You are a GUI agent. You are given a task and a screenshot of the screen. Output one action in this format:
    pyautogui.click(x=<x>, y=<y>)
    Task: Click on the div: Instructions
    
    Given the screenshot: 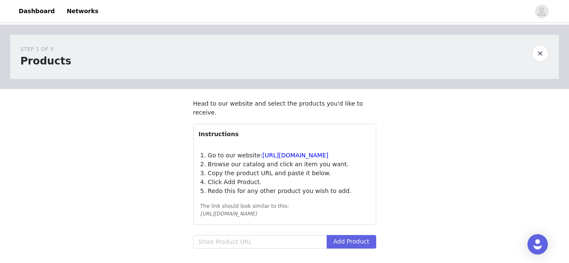 What is the action you would take?
    pyautogui.click(x=285, y=134)
    